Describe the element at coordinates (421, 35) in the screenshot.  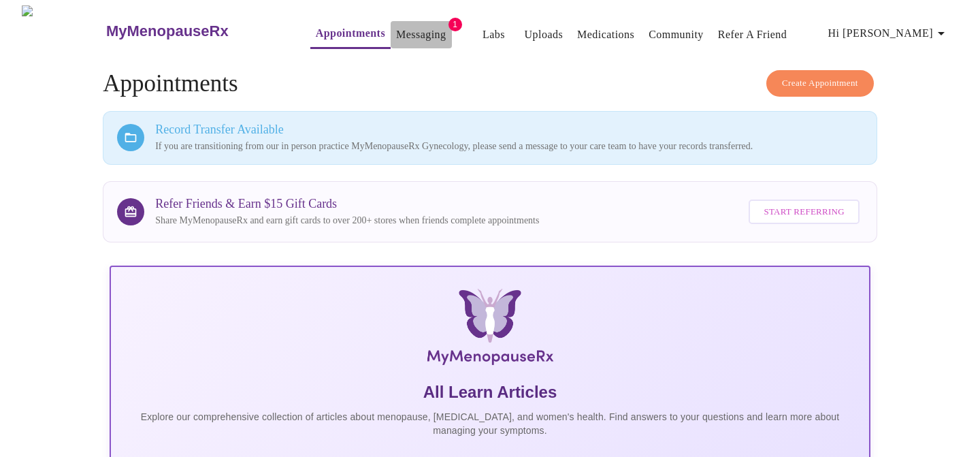
I see `a: Messaging` at that location.